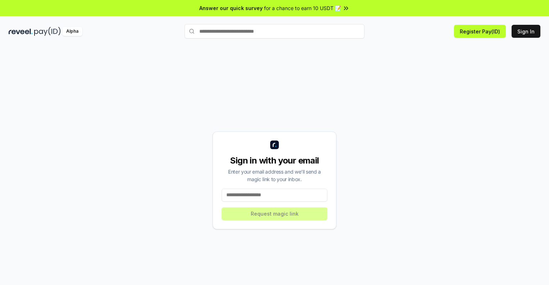  I want to click on div: Sign in with your email, so click(275, 161).